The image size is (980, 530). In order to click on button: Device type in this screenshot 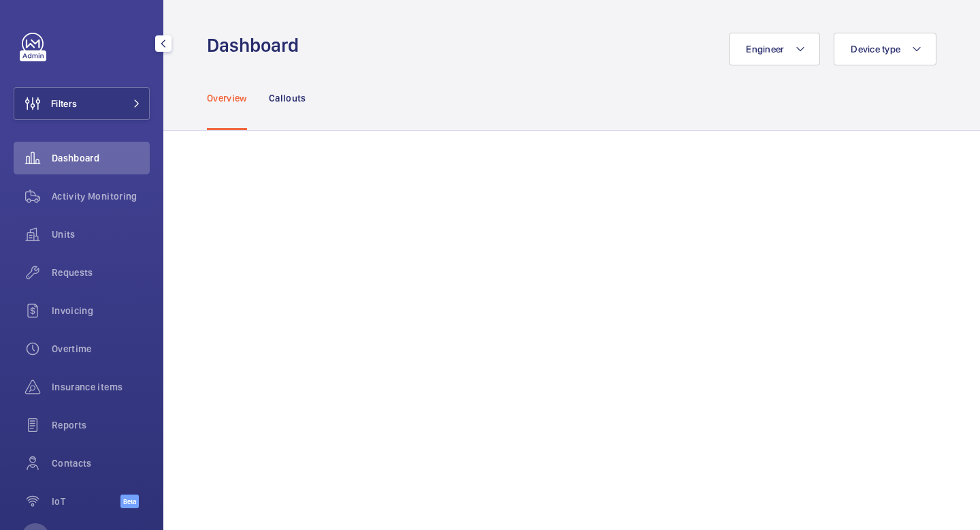, I will do `click(884, 49)`.